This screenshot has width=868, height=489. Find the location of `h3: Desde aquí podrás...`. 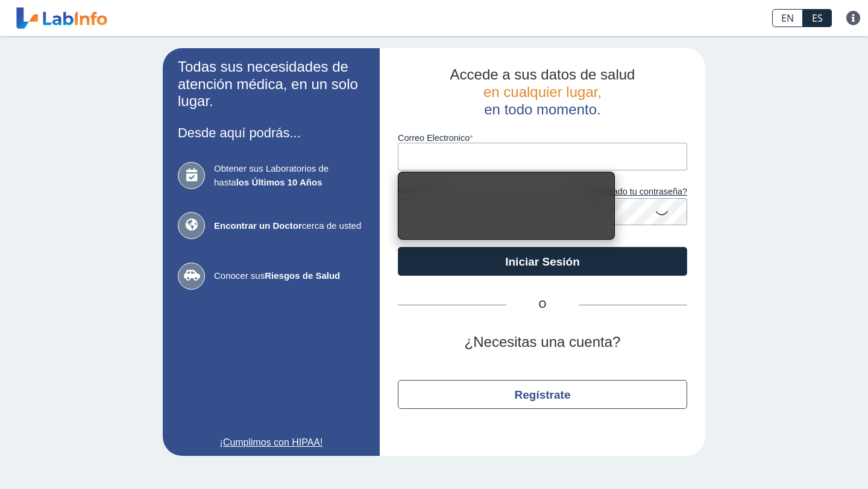

h3: Desde aquí podrás... is located at coordinates (271, 132).